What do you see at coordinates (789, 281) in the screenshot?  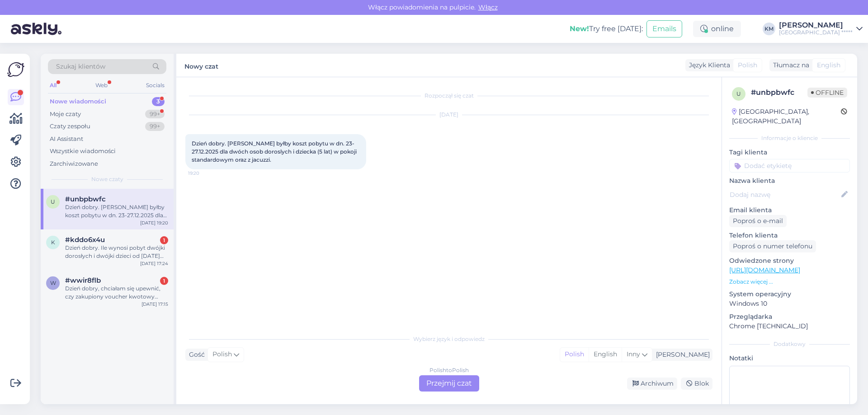 I see `p: Zobacz więcej ...` at bounding box center [789, 281].